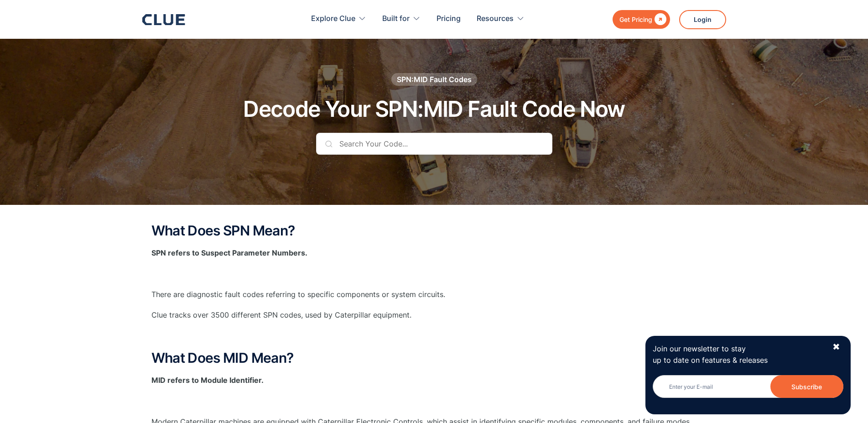 This screenshot has width=868, height=423. What do you see at coordinates (434, 109) in the screenshot?
I see `h1: Decode Your SPN:MID Fault Code Now` at bounding box center [434, 109].